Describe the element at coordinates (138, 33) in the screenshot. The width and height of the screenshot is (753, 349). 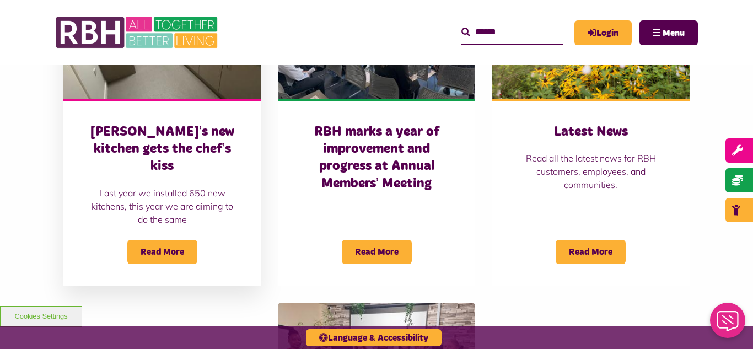
I see `img: RBH` at that location.